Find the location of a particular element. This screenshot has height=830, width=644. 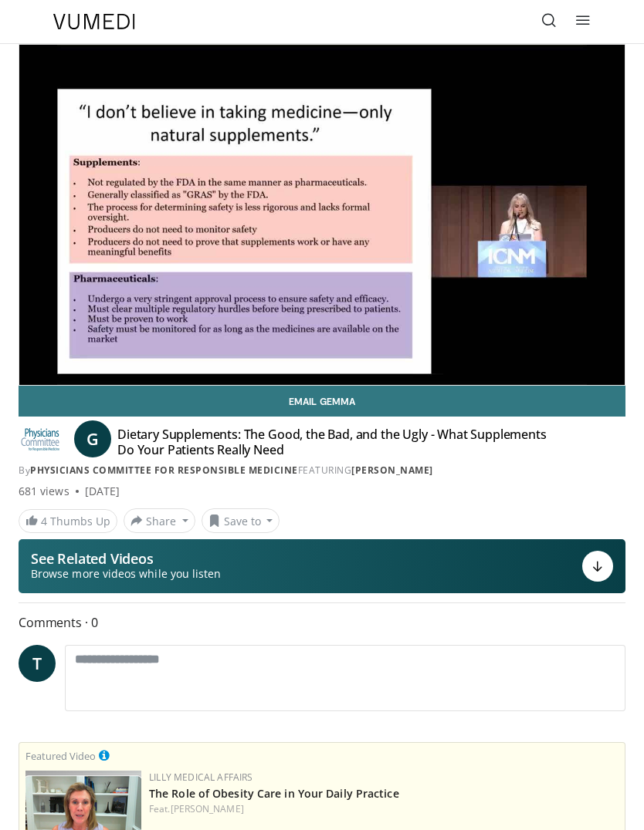

a: 4 Thumbs Up is located at coordinates (68, 521).